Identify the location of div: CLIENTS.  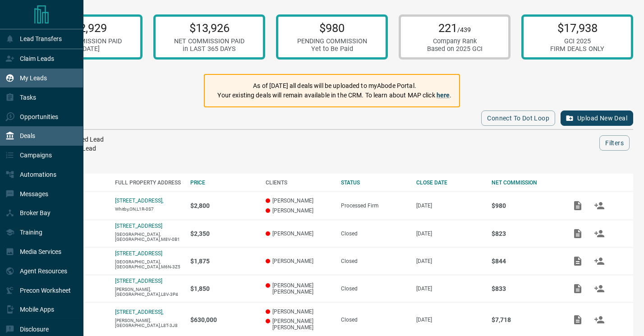
(298, 183).